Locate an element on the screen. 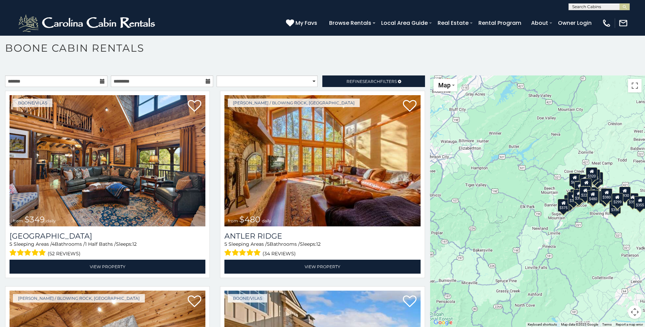  div: $480 is located at coordinates (592, 196).